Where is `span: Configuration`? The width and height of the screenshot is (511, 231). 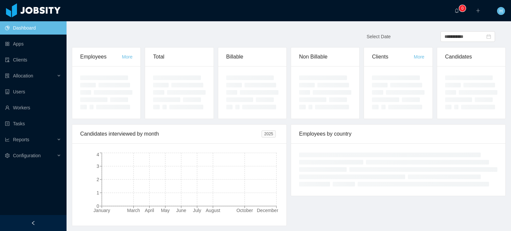
span: Configuration is located at coordinates (27, 156).